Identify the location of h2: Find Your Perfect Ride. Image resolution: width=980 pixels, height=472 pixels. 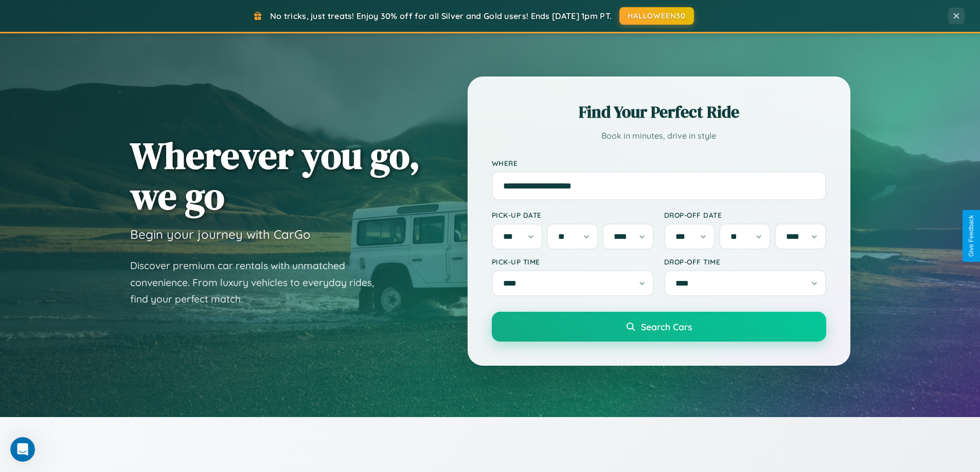
(659, 112).